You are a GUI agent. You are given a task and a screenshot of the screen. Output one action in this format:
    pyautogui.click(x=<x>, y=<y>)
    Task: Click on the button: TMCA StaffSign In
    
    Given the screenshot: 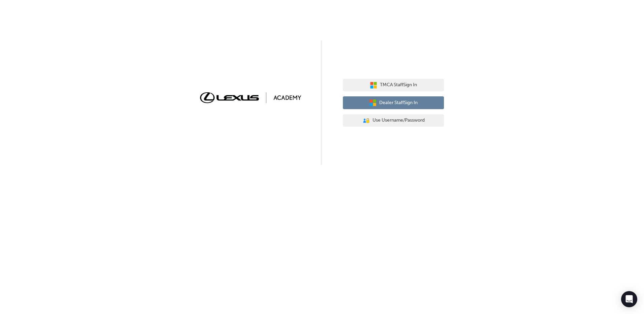 What is the action you would take?
    pyautogui.click(x=393, y=85)
    